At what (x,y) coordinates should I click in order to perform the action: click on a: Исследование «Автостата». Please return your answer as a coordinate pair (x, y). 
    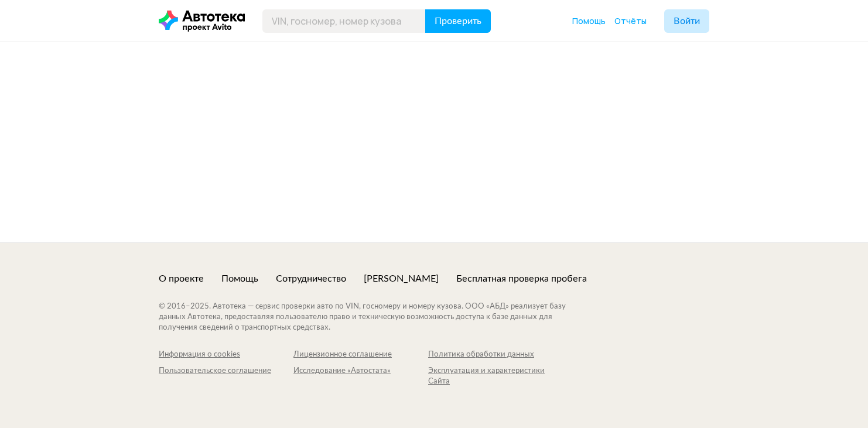
    Looking at the image, I should click on (361, 376).